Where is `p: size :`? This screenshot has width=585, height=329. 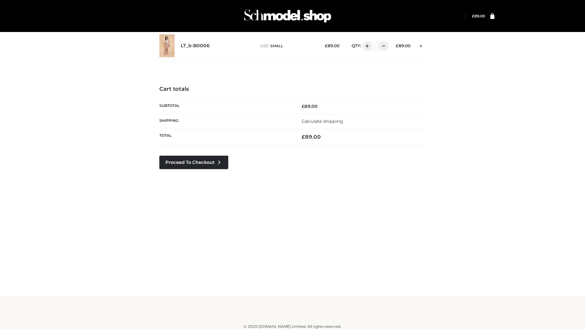 p: size : is located at coordinates (288, 46).